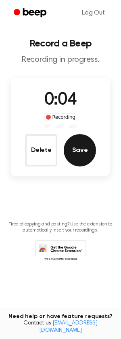 This screenshot has width=121, height=339. What do you see at coordinates (93, 13) in the screenshot?
I see `a: Log Out` at bounding box center [93, 13].